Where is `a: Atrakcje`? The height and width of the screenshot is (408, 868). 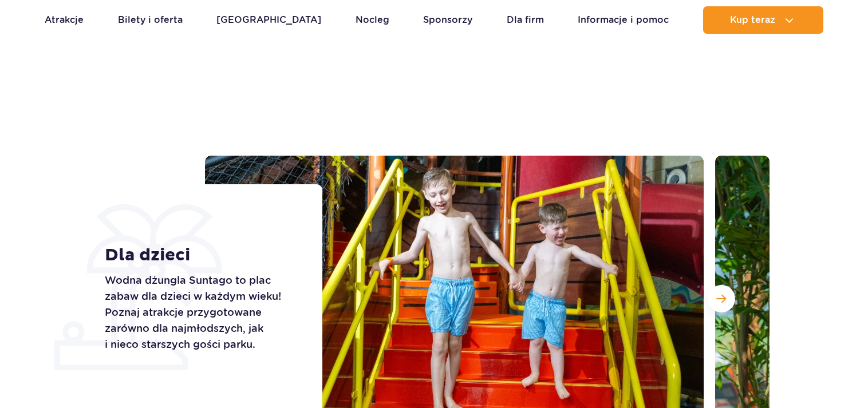 a: Atrakcje is located at coordinates (64, 20).